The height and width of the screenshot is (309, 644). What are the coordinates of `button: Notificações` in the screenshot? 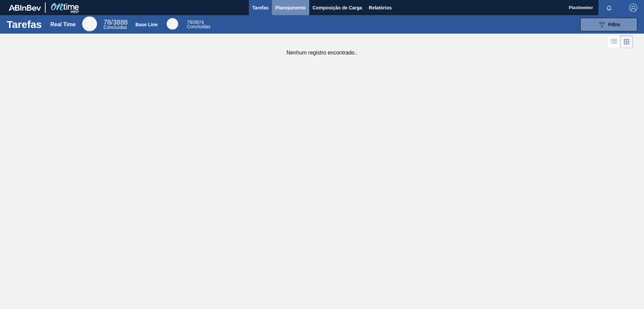 It's located at (609, 8).